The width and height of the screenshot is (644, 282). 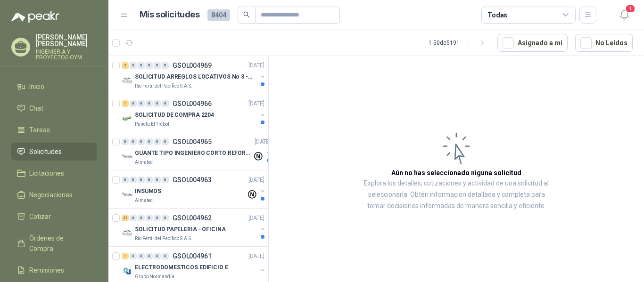 What do you see at coordinates (604, 43) in the screenshot?
I see `button: No Leídos` at bounding box center [604, 43].